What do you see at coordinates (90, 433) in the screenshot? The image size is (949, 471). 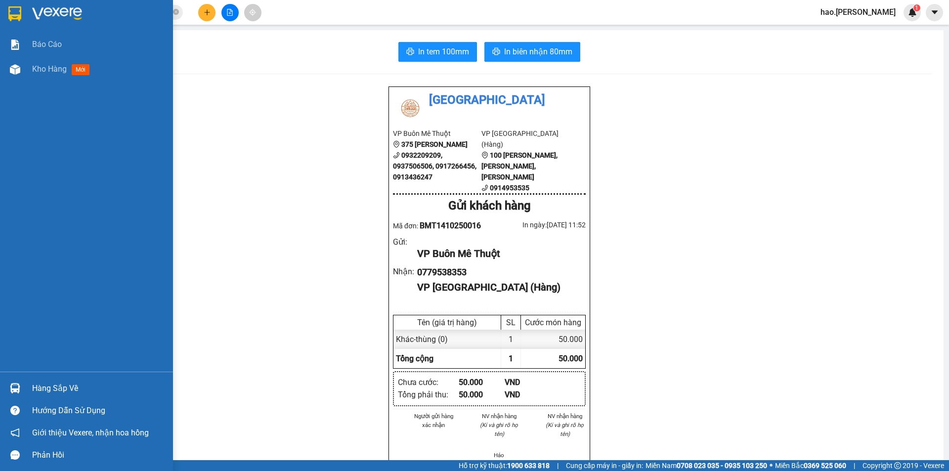 I see `span: Giới thiệu Vexere, nhận hoa hồng` at bounding box center [90, 433].